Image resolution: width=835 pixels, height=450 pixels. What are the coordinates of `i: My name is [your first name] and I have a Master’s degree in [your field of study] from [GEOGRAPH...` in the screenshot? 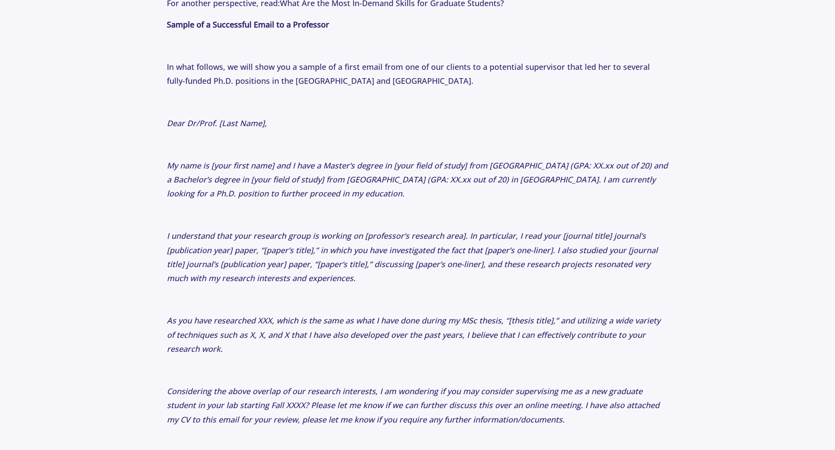 It's located at (417, 179).